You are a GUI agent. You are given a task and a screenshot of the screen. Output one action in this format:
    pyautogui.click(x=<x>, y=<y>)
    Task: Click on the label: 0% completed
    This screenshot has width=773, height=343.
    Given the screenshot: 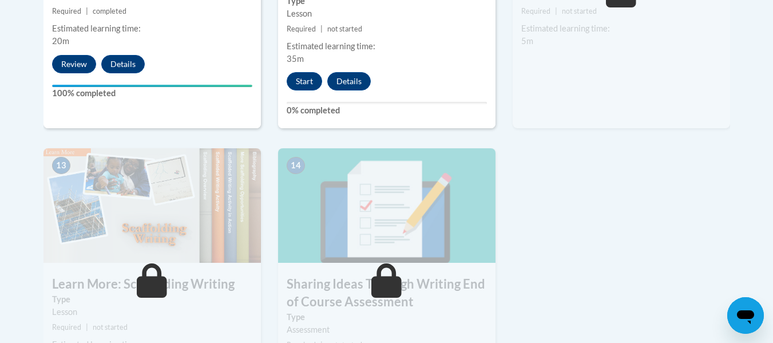 What is the action you would take?
    pyautogui.click(x=387, y=110)
    